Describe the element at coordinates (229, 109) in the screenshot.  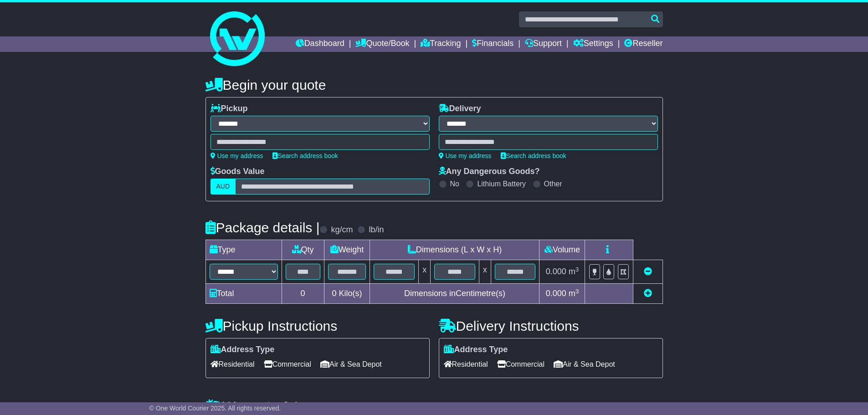
I see `label: Pickup` at that location.